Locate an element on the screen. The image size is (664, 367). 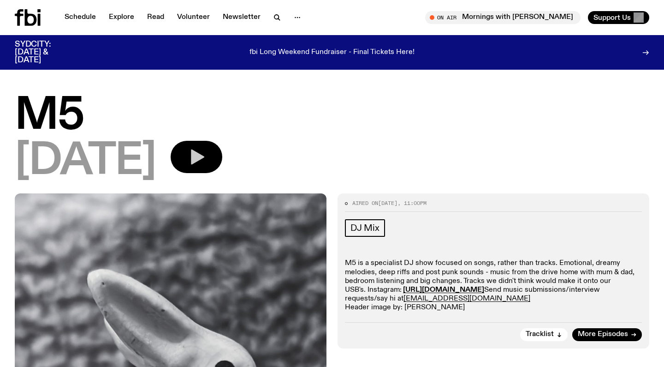
button: Tracklist is located at coordinates (544, 334).